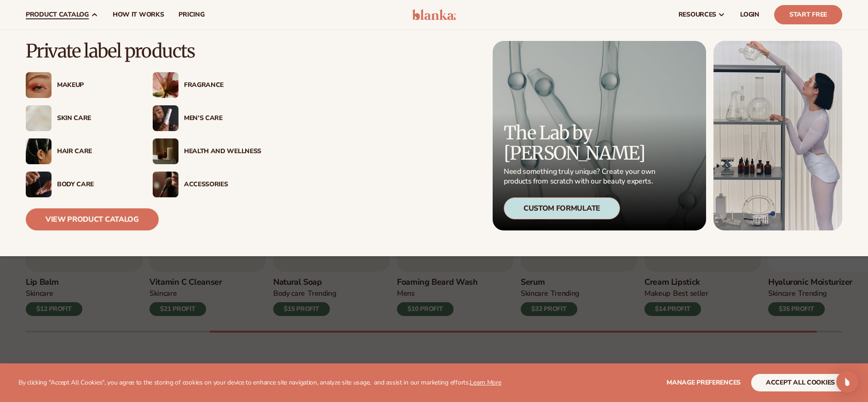 This screenshot has width=868, height=402. I want to click on a: logo, so click(434, 14).